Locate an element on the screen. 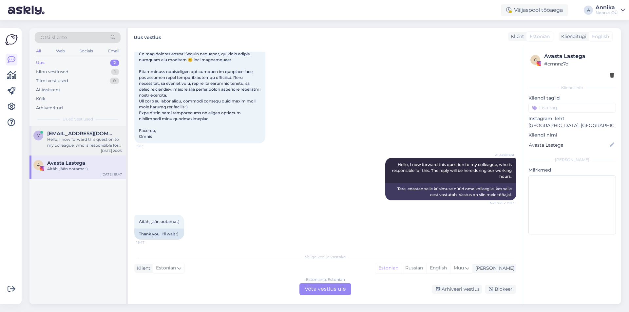  div: Socials is located at coordinates (86, 51).